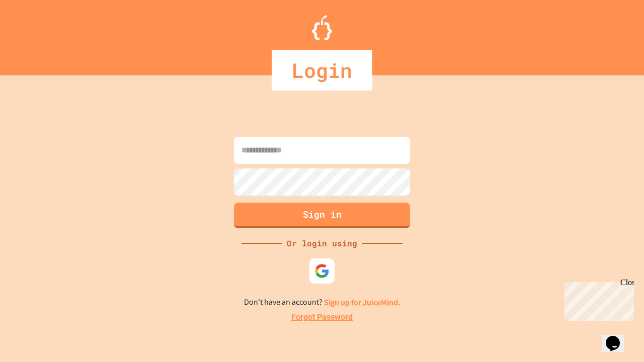  I want to click on img: google-icon.svg, so click(322, 271).